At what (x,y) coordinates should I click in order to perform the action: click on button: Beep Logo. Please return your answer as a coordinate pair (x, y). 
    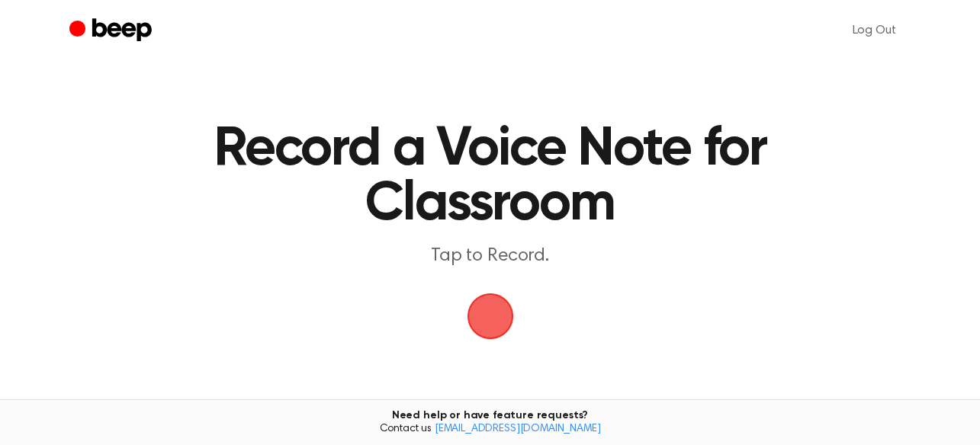
    Looking at the image, I should click on (490, 317).